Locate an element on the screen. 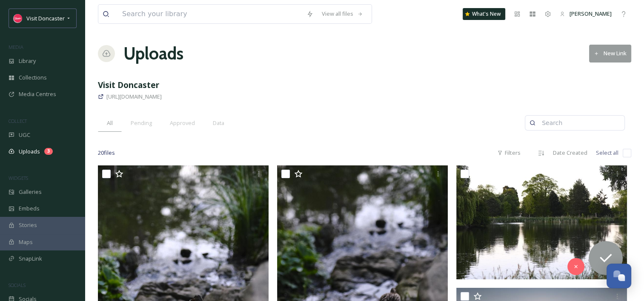  a: What's New is located at coordinates (484, 14).